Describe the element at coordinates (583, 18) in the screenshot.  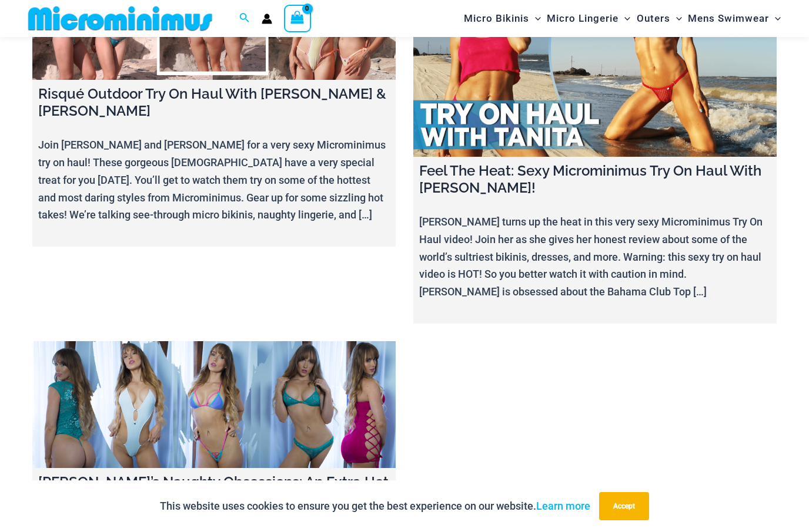
I see `span: Micro Lingerie` at that location.